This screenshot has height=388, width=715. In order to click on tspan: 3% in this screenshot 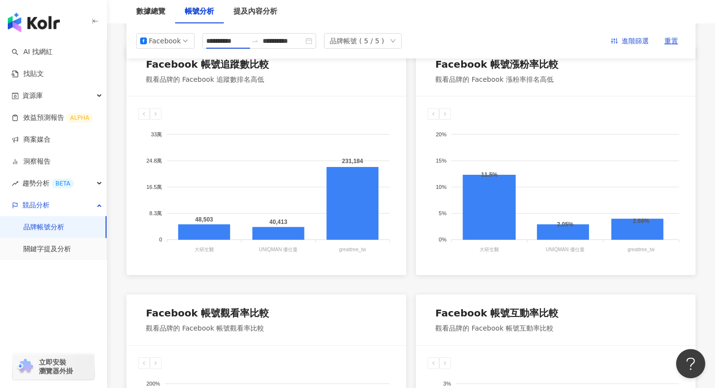, I will do `click(447, 383)`.